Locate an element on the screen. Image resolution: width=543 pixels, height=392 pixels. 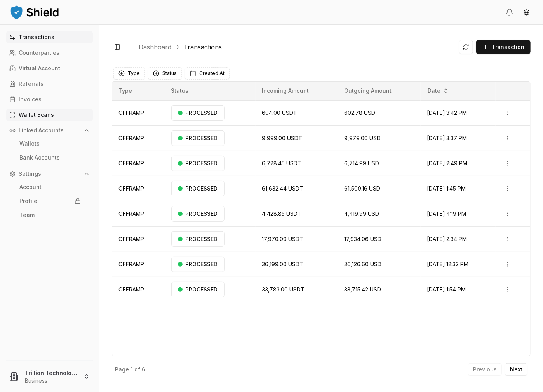
img: ShieldPay Logo is located at coordinates (35, 12).